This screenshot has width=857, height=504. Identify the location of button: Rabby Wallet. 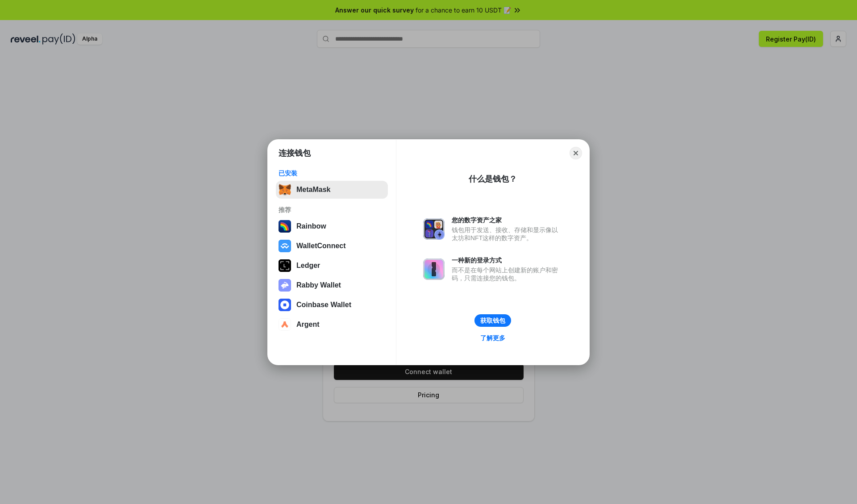
(332, 285).